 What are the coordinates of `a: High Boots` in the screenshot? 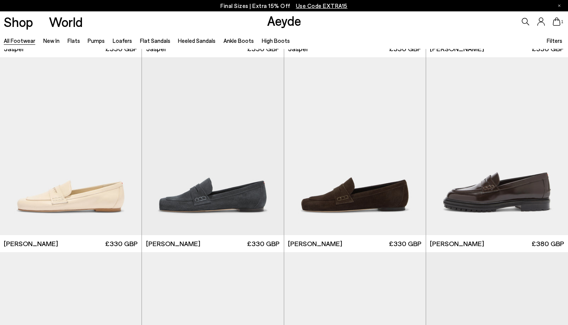 It's located at (276, 41).